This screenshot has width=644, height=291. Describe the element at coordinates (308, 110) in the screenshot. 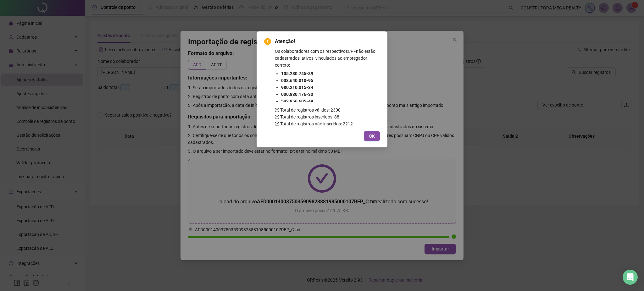

I see `span: Total de registros válidos: 2300` at that location.